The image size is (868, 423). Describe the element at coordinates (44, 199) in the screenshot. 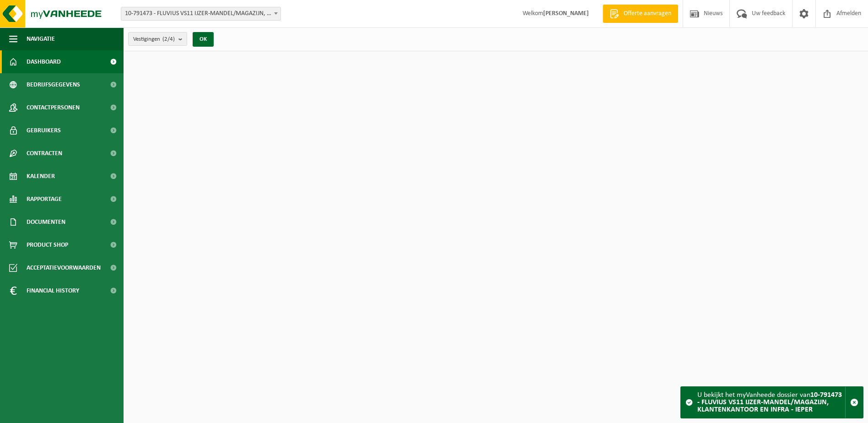

I see `span: Rapportage` at that location.